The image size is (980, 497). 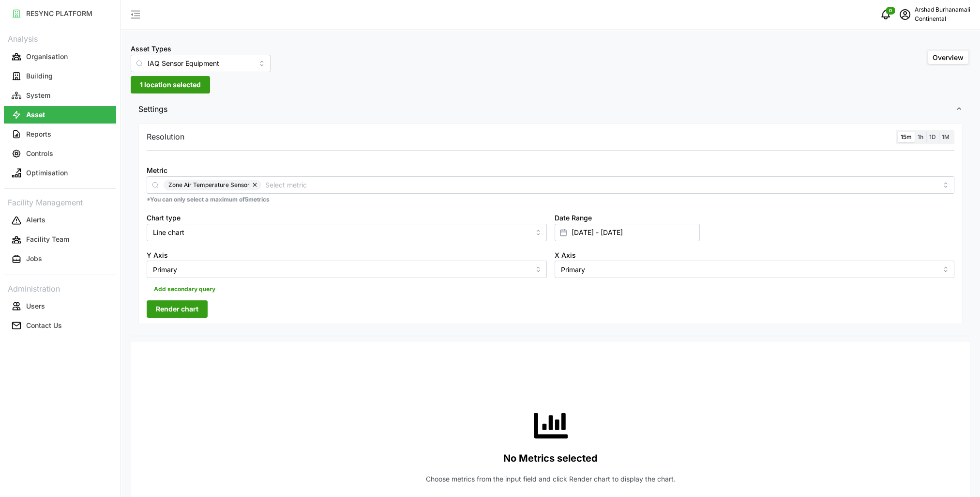 What do you see at coordinates (39, 134) in the screenshot?
I see `p: Reports` at bounding box center [39, 134].